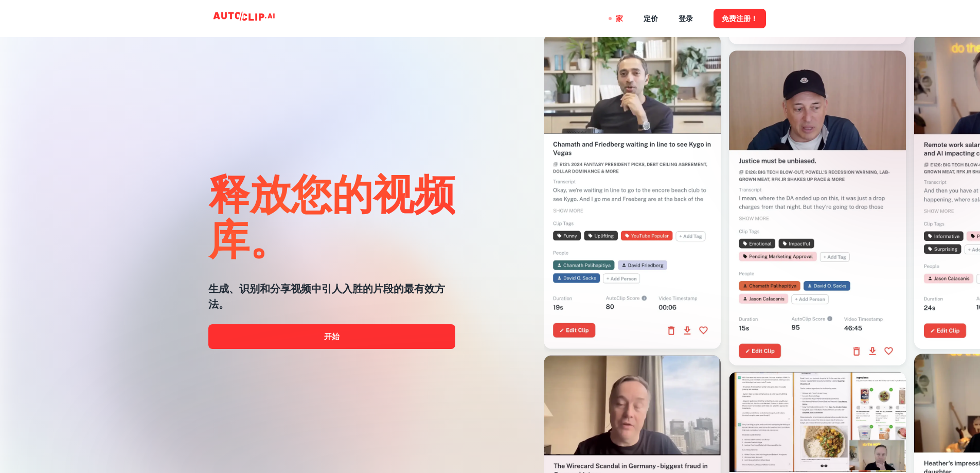 Image resolution: width=980 pixels, height=473 pixels. Describe the element at coordinates (332, 215) in the screenshot. I see `font: 释放您的视频库。` at that location.